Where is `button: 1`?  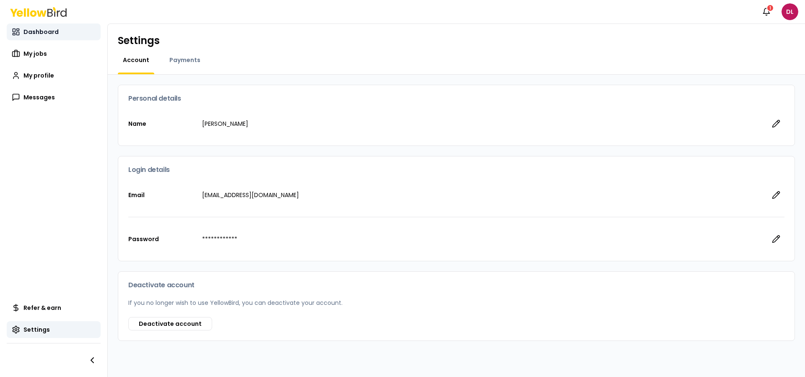 button: 1 is located at coordinates (767, 12).